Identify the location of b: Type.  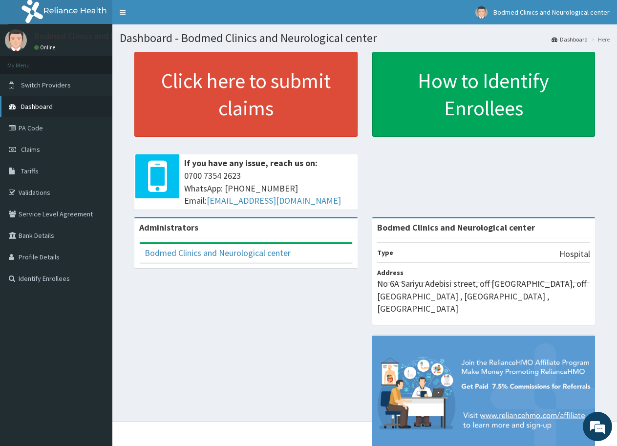
(385, 252).